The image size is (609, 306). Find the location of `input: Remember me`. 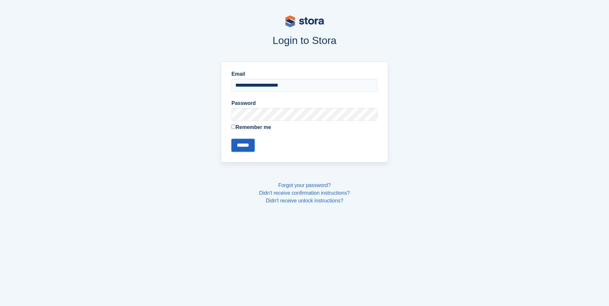

input: Remember me is located at coordinates (233, 127).